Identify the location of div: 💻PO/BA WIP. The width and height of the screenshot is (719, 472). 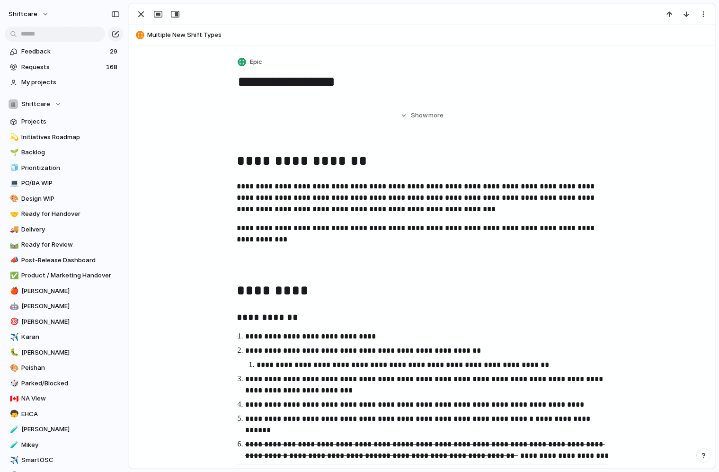
(64, 183).